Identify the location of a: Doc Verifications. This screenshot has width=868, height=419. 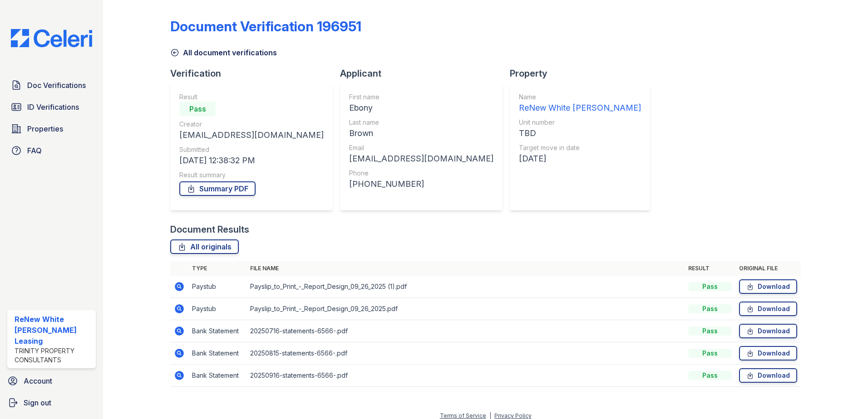
(51, 85).